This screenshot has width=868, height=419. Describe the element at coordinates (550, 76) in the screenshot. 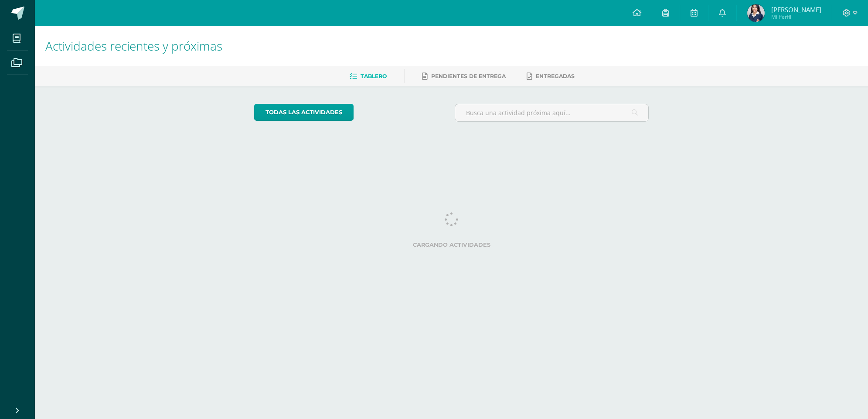

I see `a: Entregadas` at that location.